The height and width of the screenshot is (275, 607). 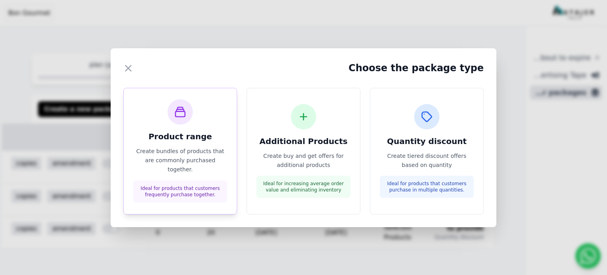 I want to click on font: Choose the package type, so click(x=416, y=68).